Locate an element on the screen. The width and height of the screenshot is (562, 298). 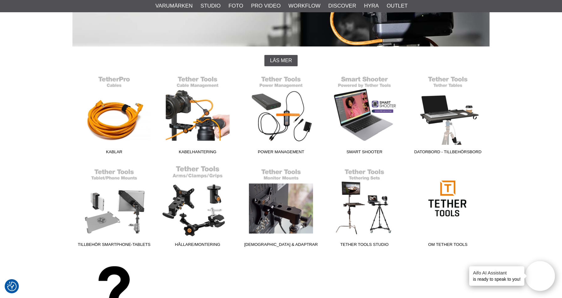
a: Power Management is located at coordinates (281, 115).